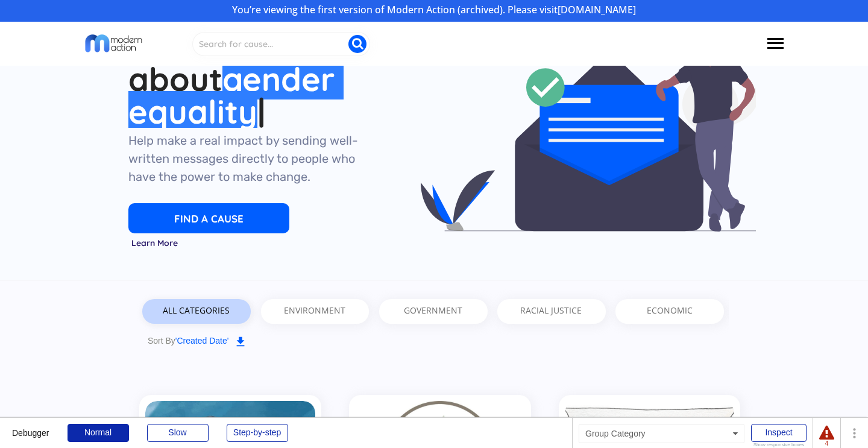 The image size is (868, 448). What do you see at coordinates (209, 218) in the screenshot?
I see `button: FIND A CAUSE` at bounding box center [209, 218].